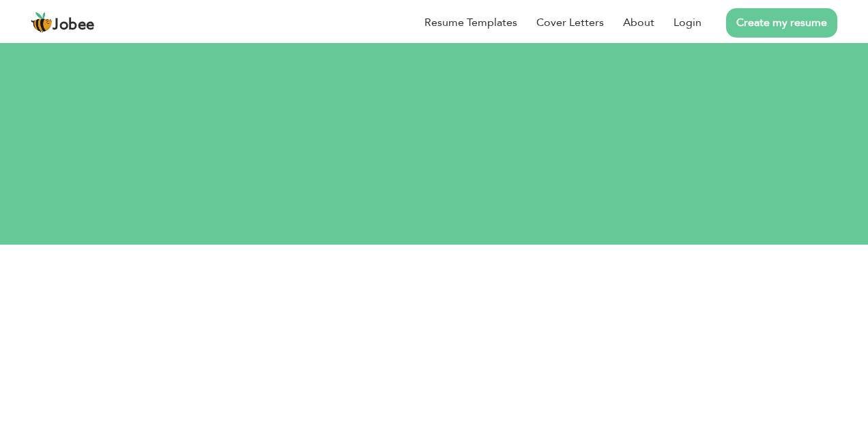  I want to click on a: Cover Letters, so click(570, 22).